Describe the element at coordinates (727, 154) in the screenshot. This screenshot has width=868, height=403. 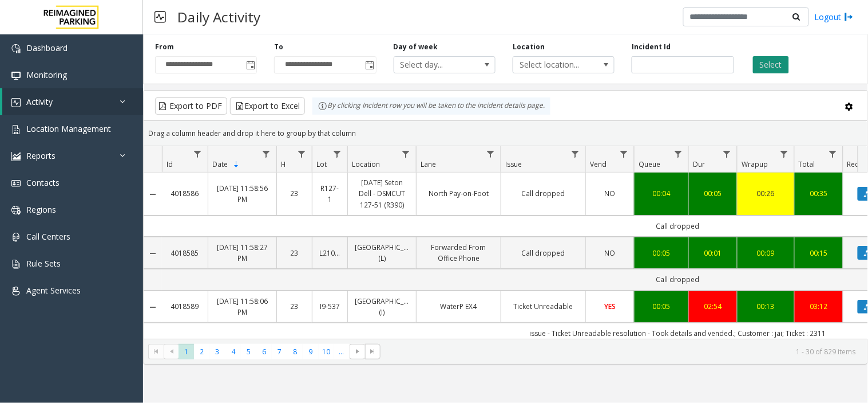
I see `a: Dur Filter Menu` at that location.